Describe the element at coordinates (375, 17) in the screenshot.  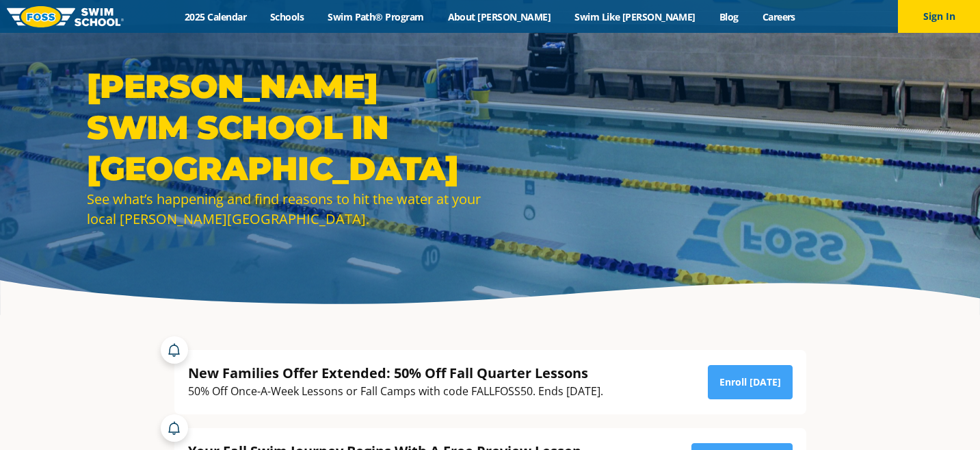
I see `a: Swim Path® Program` at that location.